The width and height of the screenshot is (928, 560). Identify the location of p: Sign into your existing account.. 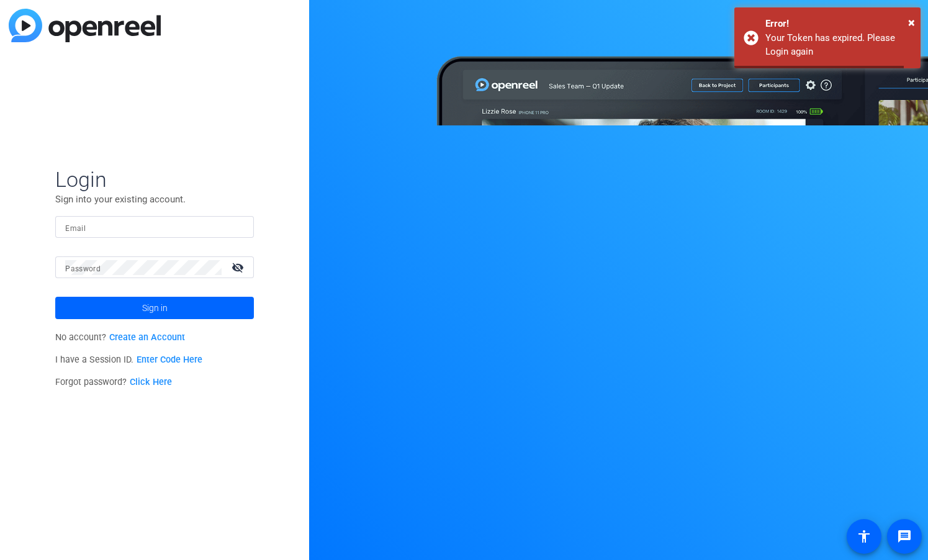
(154, 199).